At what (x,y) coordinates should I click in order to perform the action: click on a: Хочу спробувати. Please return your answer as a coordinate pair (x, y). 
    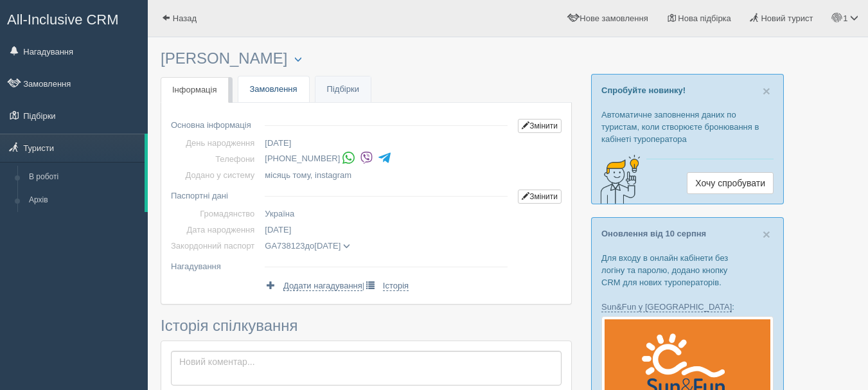
    Looking at the image, I should click on (730, 183).